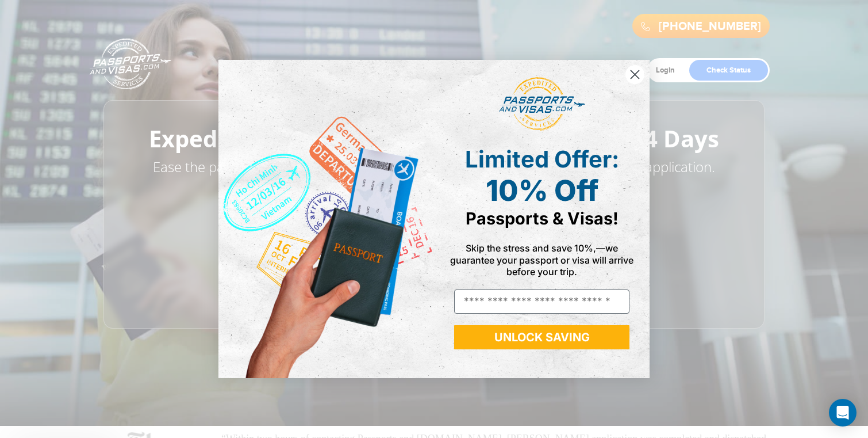 This screenshot has height=438, width=868. Describe the element at coordinates (842, 412) in the screenshot. I see `div: Open Intercom Messenger` at that location.